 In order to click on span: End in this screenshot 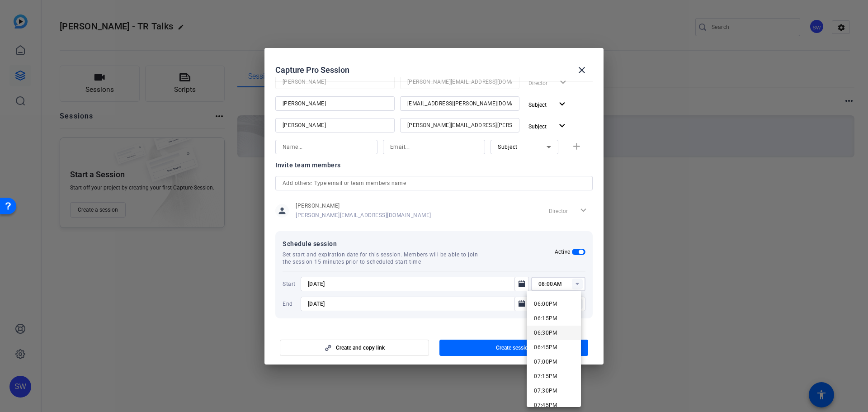, I will do `click(290, 304)`.